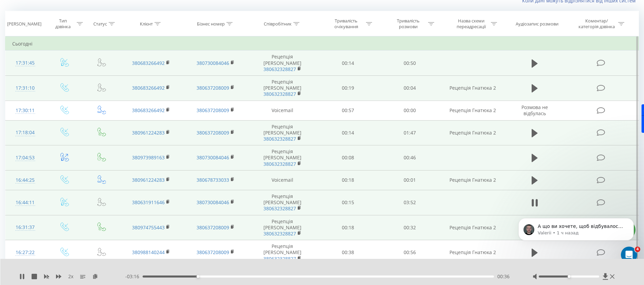  What do you see at coordinates (471, 24) in the screenshot?
I see `div: Назва схеми переадресації` at bounding box center [471, 24].